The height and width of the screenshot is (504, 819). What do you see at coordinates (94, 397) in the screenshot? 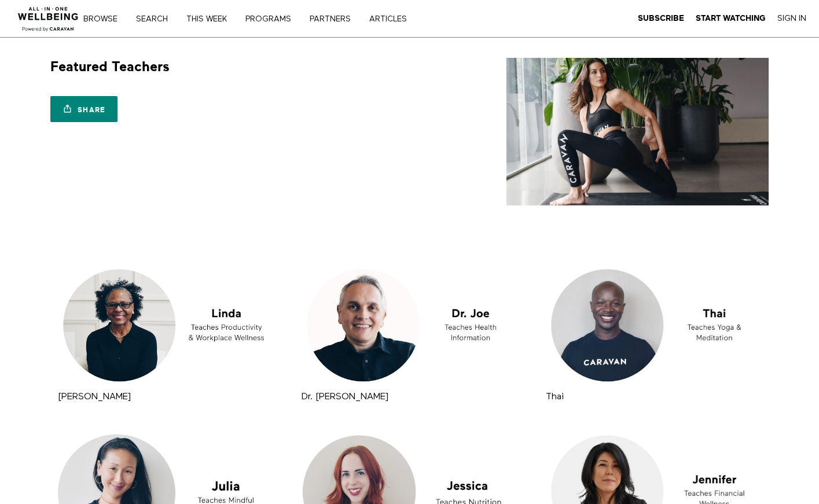
I see `strong: Linda` at bounding box center [94, 397].